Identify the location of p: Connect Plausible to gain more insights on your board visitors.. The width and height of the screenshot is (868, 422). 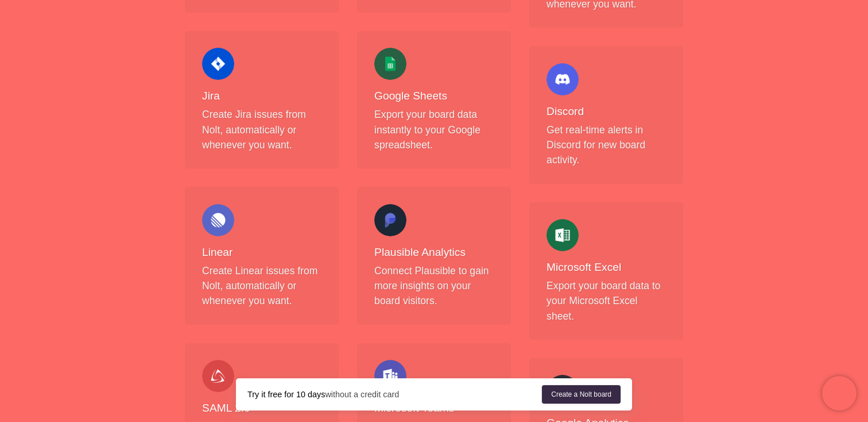
(434, 286).